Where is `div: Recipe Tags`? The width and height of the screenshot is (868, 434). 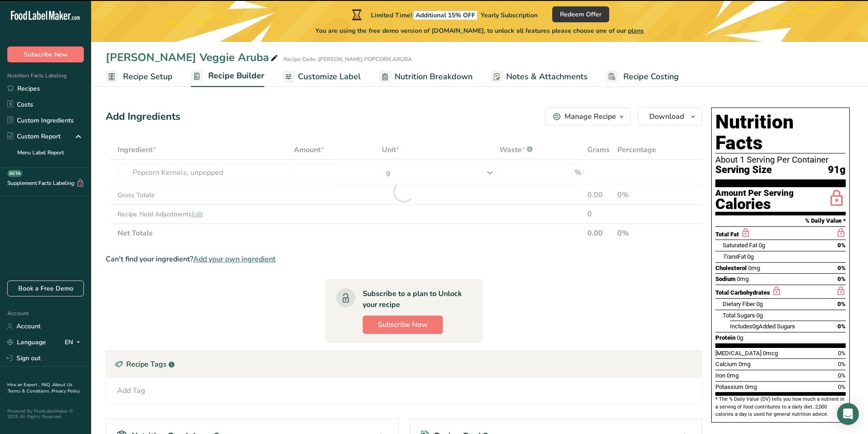 div: Recipe Tags is located at coordinates (404, 364).